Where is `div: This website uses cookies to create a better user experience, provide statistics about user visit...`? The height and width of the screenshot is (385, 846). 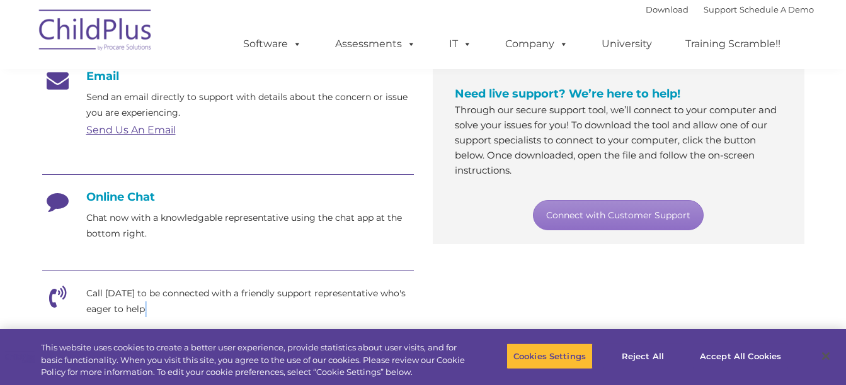 div: This website uses cookies to create a better user experience, provide statistics about user visit... is located at coordinates (253, 360).